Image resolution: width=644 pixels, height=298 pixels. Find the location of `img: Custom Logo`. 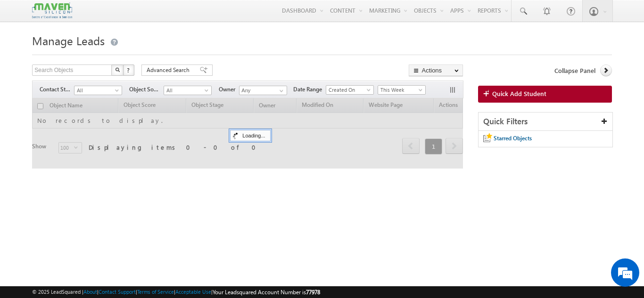

img: Custom Logo is located at coordinates (52, 11).